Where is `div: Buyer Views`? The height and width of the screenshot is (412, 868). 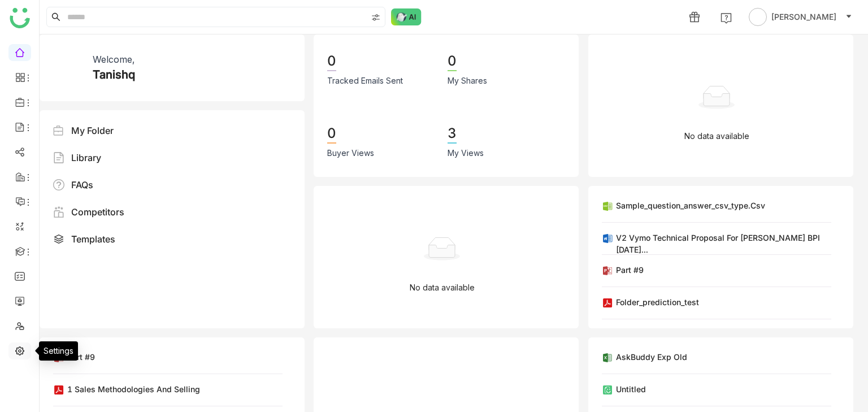
div: Buyer Views is located at coordinates (350, 153).